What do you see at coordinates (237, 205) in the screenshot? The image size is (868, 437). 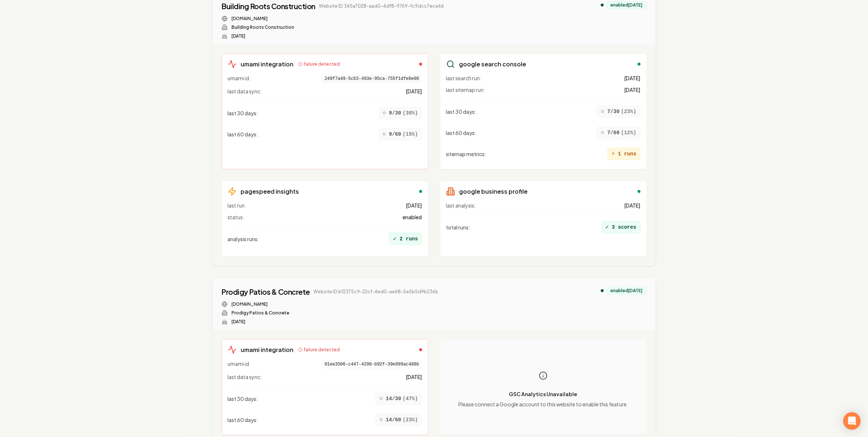 I see `span: last run:` at bounding box center [237, 205].